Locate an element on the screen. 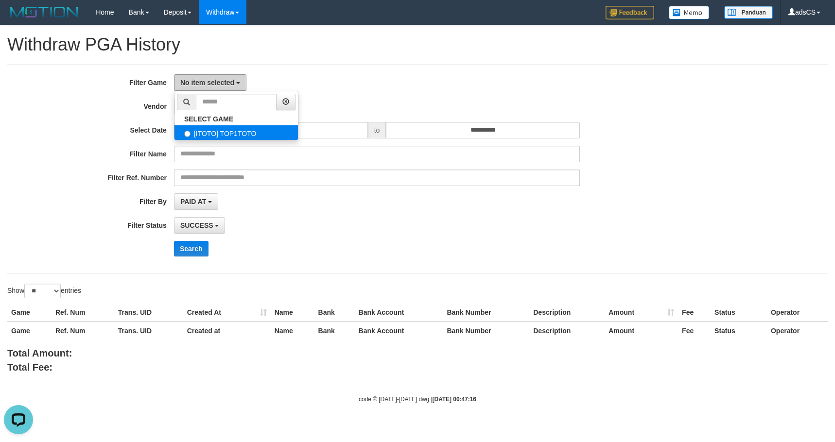  button: Search is located at coordinates (191, 249).